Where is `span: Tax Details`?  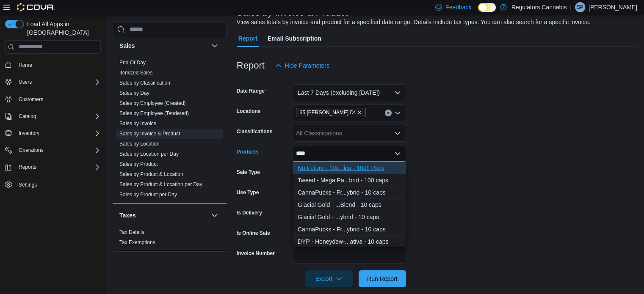
span: Tax Details is located at coordinates (132, 232).